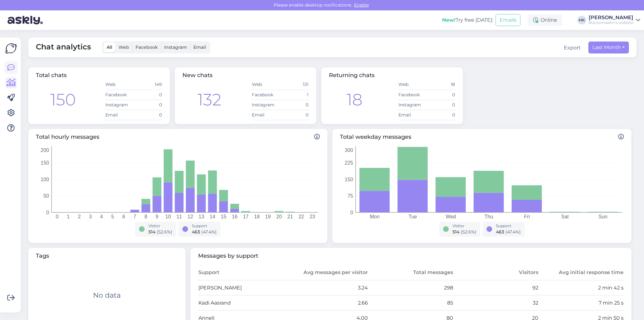 This screenshot has width=644, height=320. Describe the element at coordinates (107, 295) in the screenshot. I see `div: No data` at that location.